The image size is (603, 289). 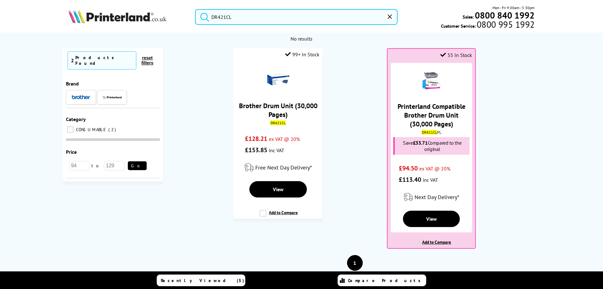 What do you see at coordinates (112, 97) in the screenshot?
I see `img: Printerland` at bounding box center [112, 97].